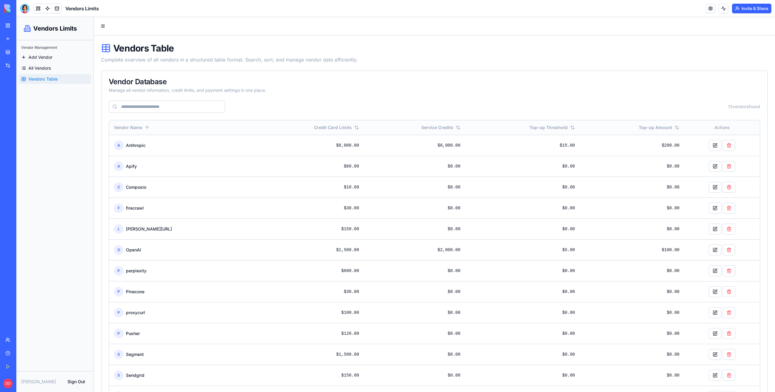 The image size is (775, 392). I want to click on div: firecrawl, so click(163, 191).